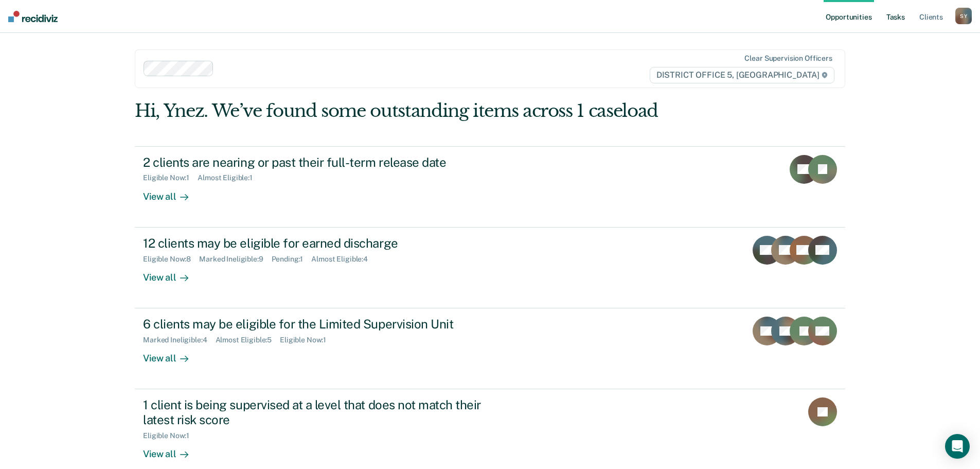 This screenshot has width=980, height=469. Describe the element at coordinates (292, 259) in the screenshot. I see `div: Pending : 1` at that location.